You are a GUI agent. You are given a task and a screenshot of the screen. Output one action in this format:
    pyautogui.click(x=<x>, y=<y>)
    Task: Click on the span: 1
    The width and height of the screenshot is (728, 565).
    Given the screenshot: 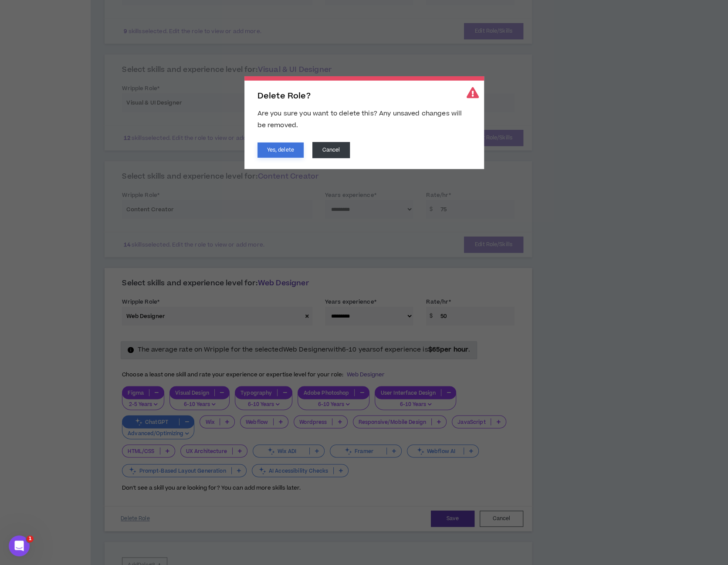 What is the action you would take?
    pyautogui.click(x=30, y=539)
    